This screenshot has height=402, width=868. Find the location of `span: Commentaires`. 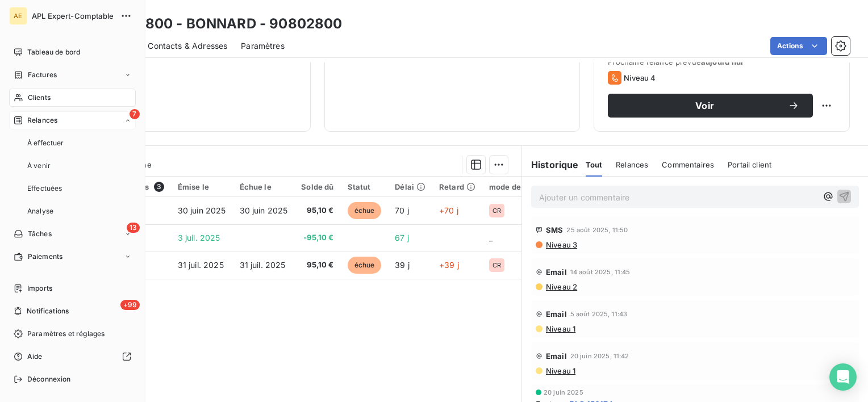

span: Commentaires is located at coordinates (688, 164).